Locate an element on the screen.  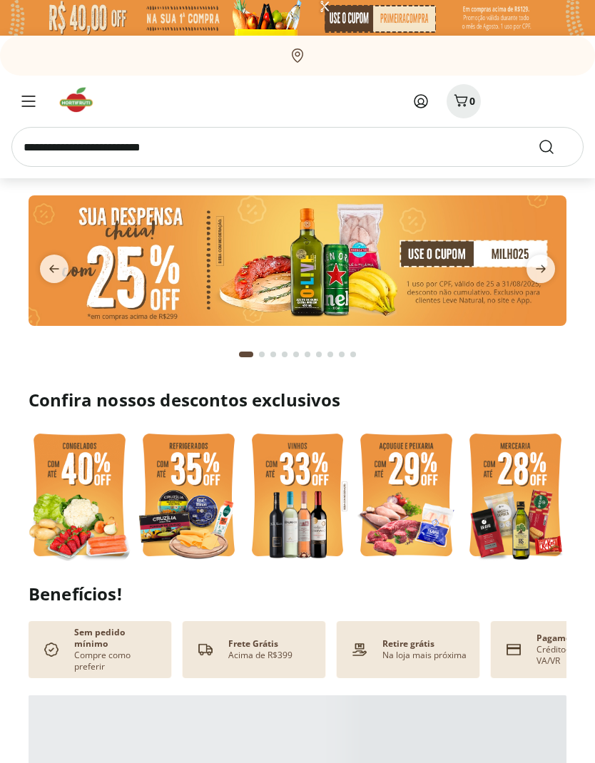
button: Submit Search is located at coordinates (555, 147).